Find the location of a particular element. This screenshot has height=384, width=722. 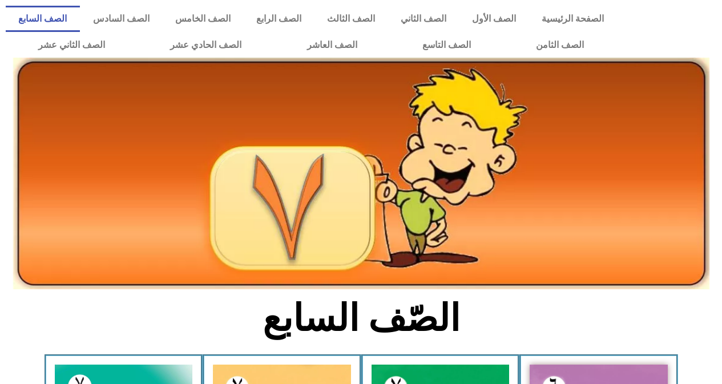

a: الصف الأول is located at coordinates (494, 19).